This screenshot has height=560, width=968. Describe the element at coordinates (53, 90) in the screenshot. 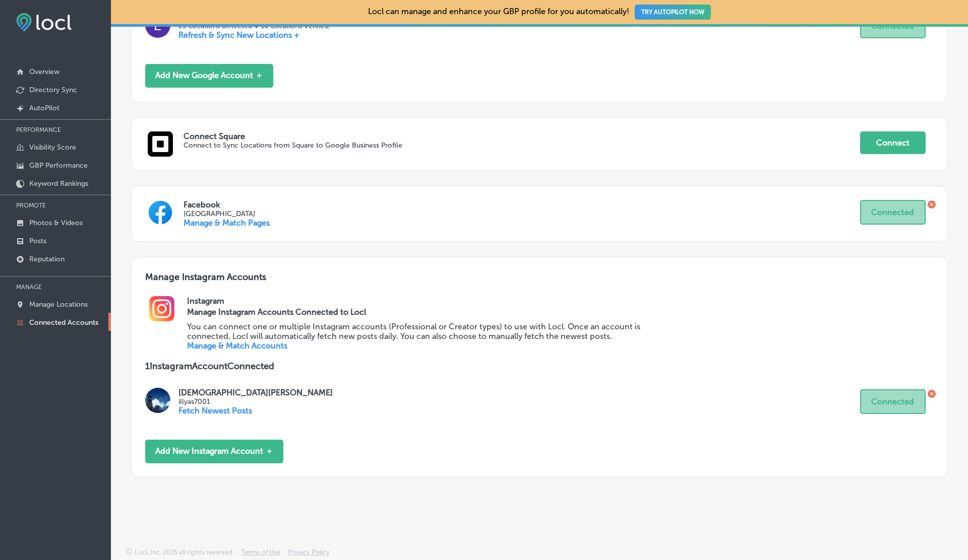

I see `p: Directory Sync` at that location.